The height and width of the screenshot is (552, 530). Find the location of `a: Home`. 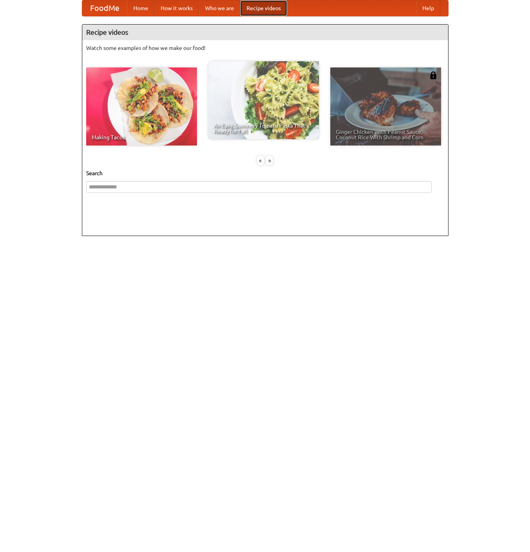

a: Home is located at coordinates (141, 8).